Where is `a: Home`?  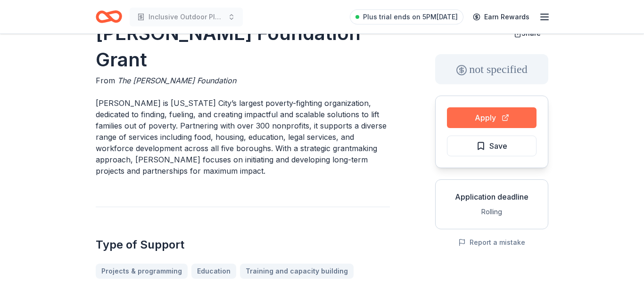 a: Home is located at coordinates (109, 16).